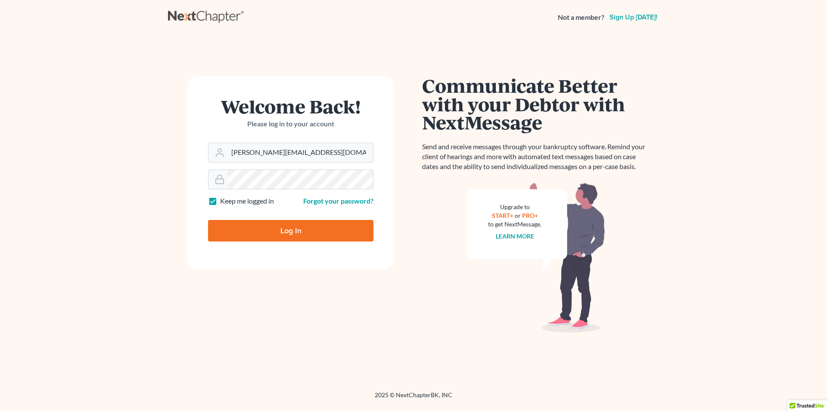 This screenshot has width=827, height=411. What do you see at coordinates (300, 153) in the screenshot?
I see `input: Email Address` at bounding box center [300, 153].